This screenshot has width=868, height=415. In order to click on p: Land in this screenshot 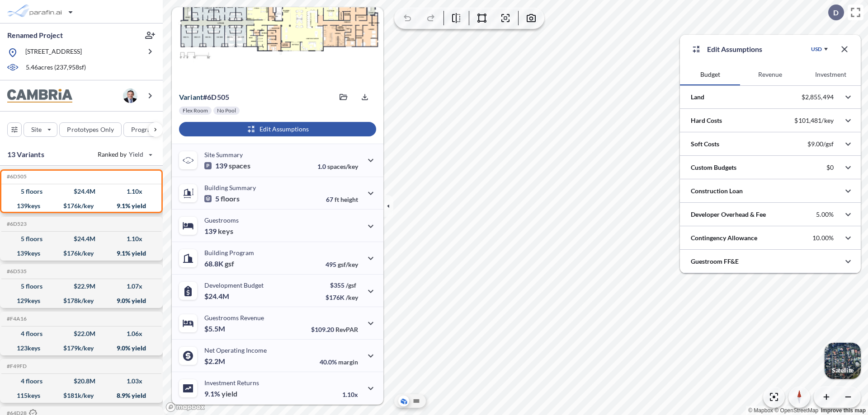, I will do `click(698, 97)`.